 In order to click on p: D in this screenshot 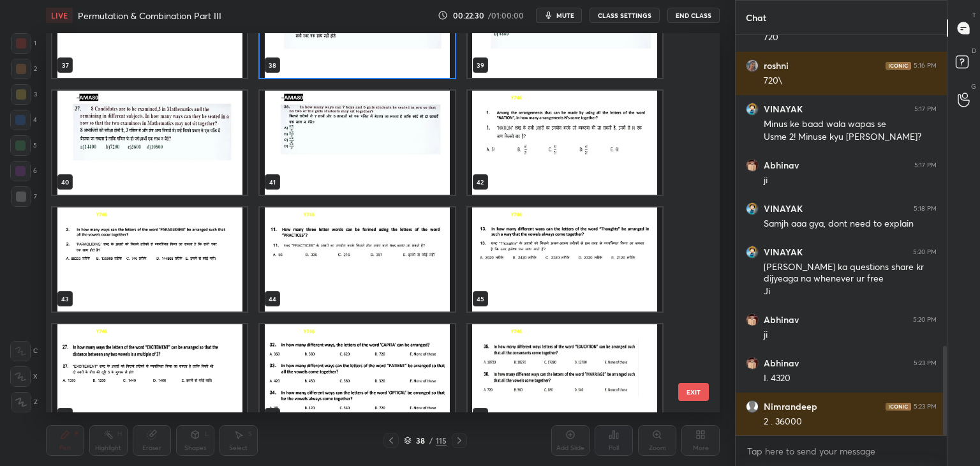, I will do `click(973, 51)`.